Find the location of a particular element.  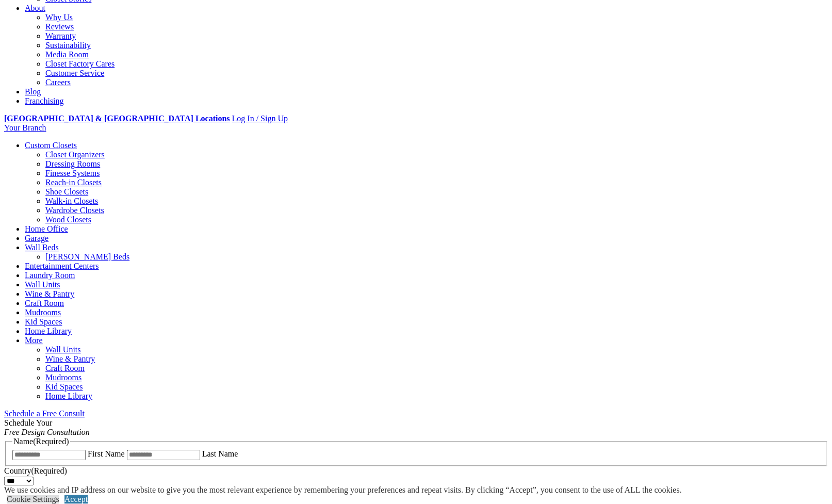

a: Entertainment Centers is located at coordinates (62, 265).